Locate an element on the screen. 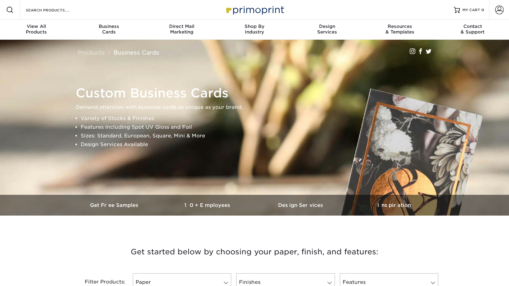 Image resolution: width=509 pixels, height=286 pixels. span: 0 is located at coordinates (483, 10).